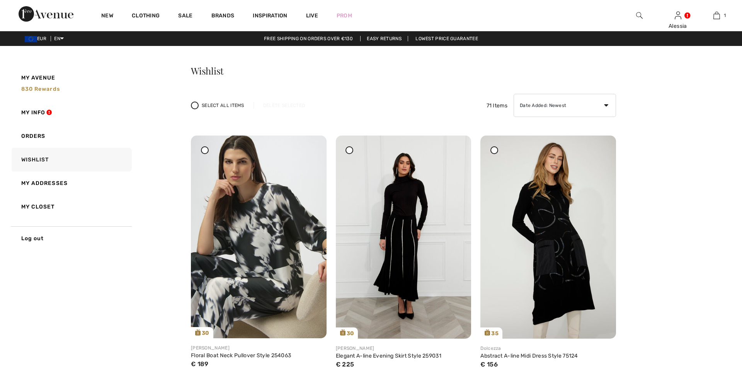 Image resolution: width=742 pixels, height=368 pixels. What do you see at coordinates (46, 14) in the screenshot?
I see `a: 1ère Avenue` at bounding box center [46, 14].